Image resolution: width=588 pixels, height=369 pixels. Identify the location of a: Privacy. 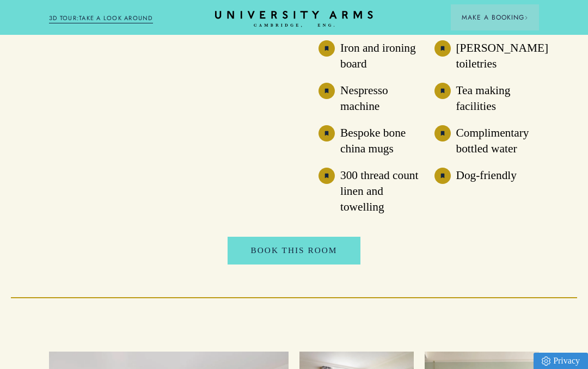
(561, 361).